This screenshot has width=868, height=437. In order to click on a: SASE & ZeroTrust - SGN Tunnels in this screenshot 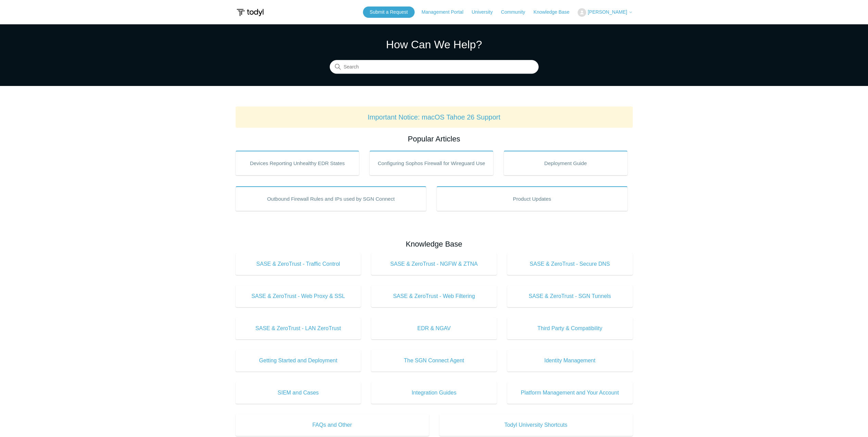, I will do `click(570, 296)`.